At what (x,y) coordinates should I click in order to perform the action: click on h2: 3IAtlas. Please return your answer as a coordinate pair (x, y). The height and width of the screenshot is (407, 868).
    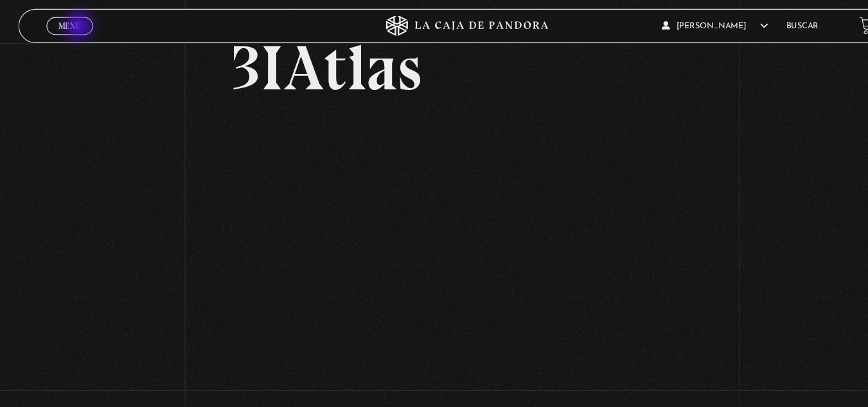
    Looking at the image, I should click on (434, 64).